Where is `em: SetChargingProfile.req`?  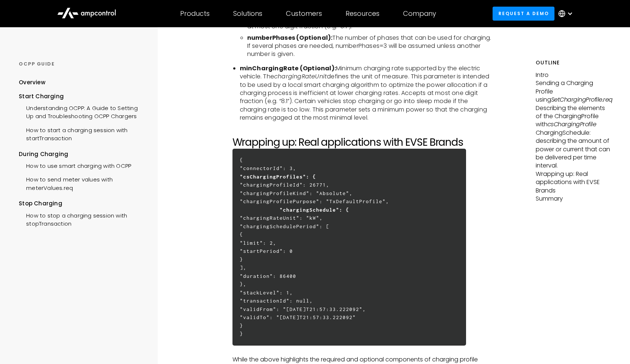 em: SetChargingProfile.req is located at coordinates (582, 100).